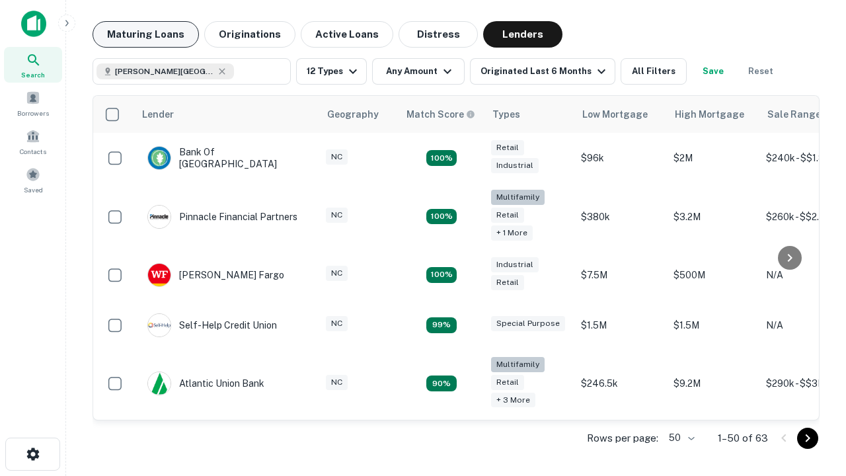  Describe the element at coordinates (513, 400) in the screenshot. I see `div: + 3 more` at that location.